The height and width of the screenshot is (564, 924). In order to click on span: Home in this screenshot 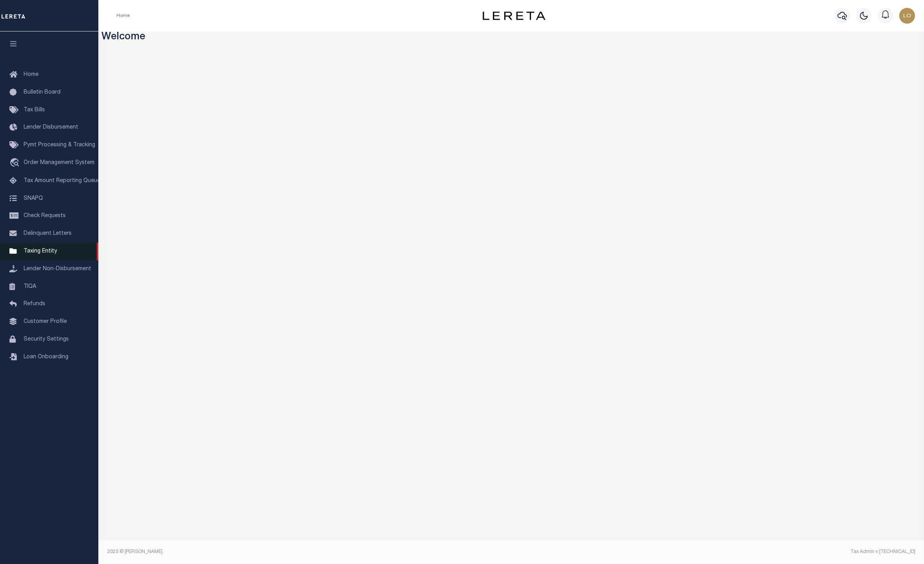, I will do `click(32, 75)`.